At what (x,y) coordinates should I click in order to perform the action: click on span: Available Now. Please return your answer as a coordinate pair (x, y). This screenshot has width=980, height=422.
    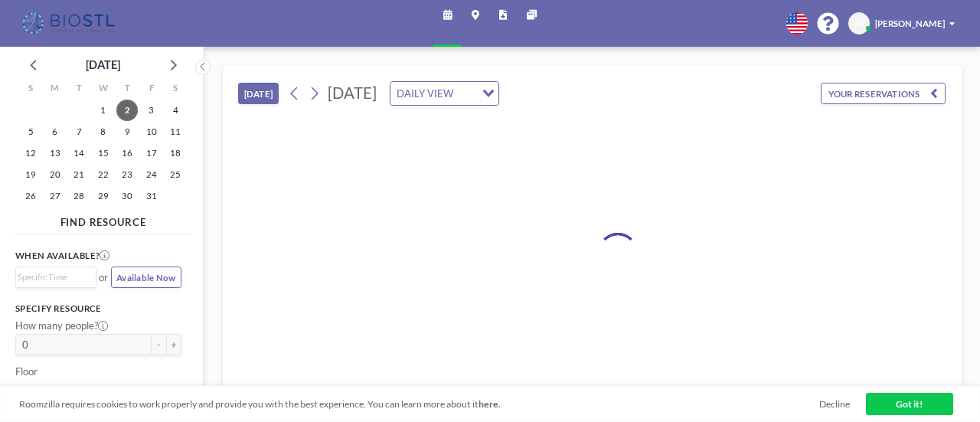
    Looking at the image, I should click on (146, 277).